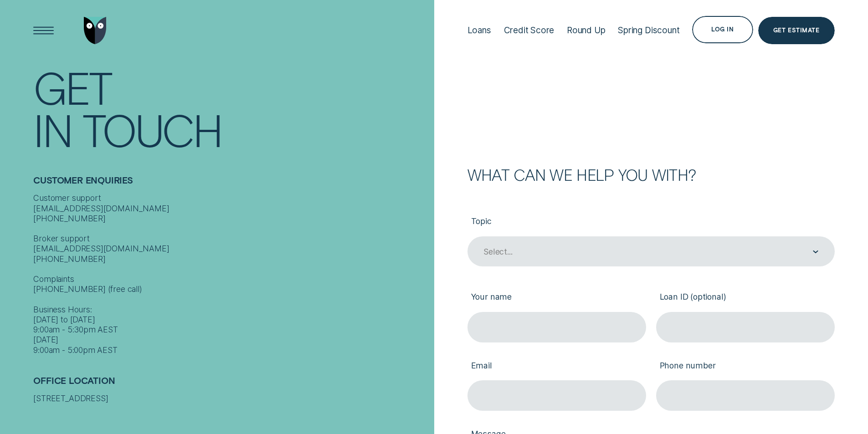  I want to click on h2: What can we help you with?, so click(651, 175).